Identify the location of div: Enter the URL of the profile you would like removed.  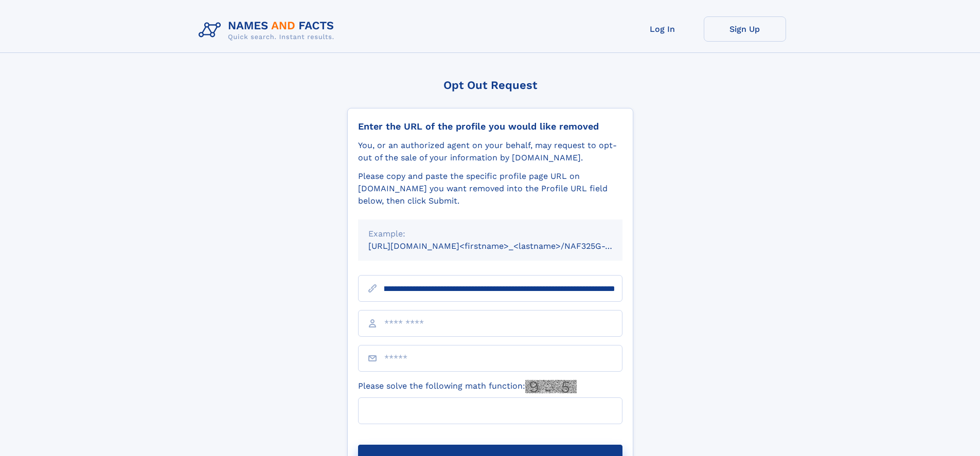
(490, 127).